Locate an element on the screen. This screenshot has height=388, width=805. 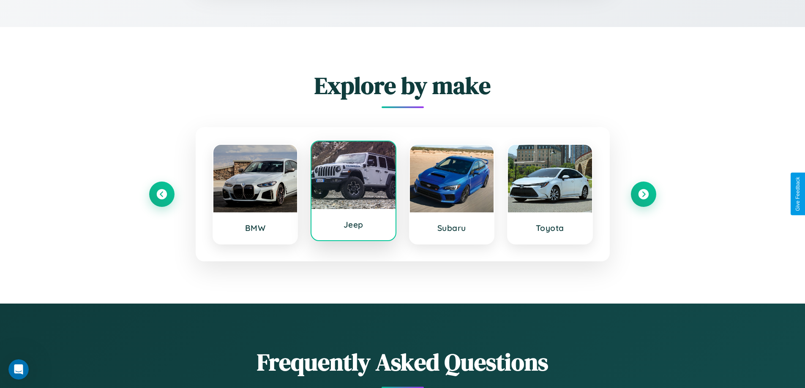
h2: Explore by make is located at coordinates (402, 85).